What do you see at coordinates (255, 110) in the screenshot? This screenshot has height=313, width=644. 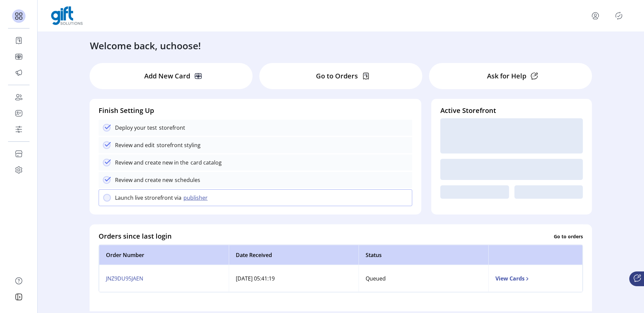 I see `h4: Finish Setting Up` at bounding box center [255, 110].